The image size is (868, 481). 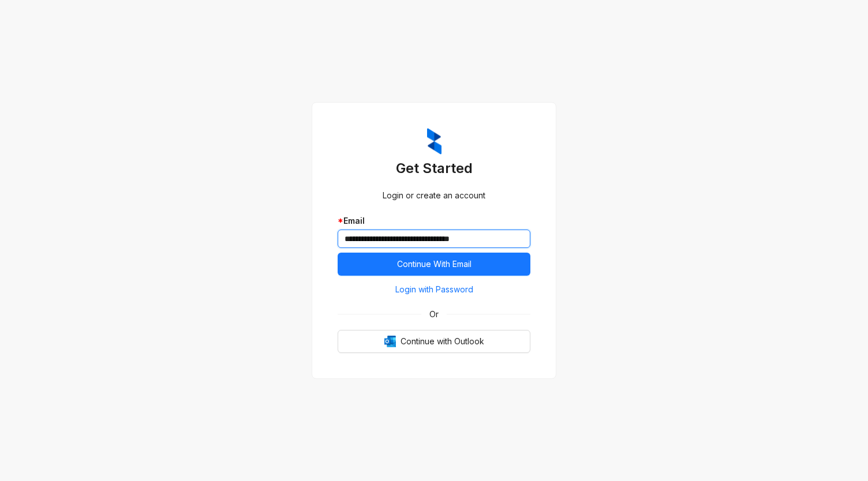 What do you see at coordinates (434, 141) in the screenshot?
I see `img: ZumaIcon` at bounding box center [434, 141].